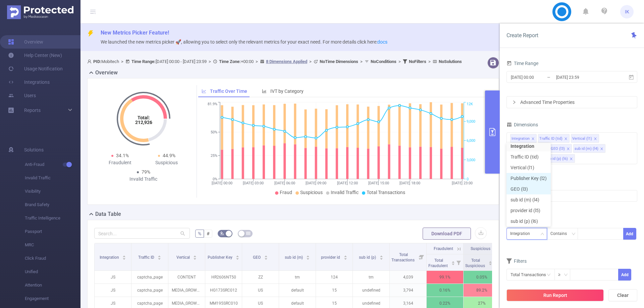  I want to click on button: Add, so click(630, 234).